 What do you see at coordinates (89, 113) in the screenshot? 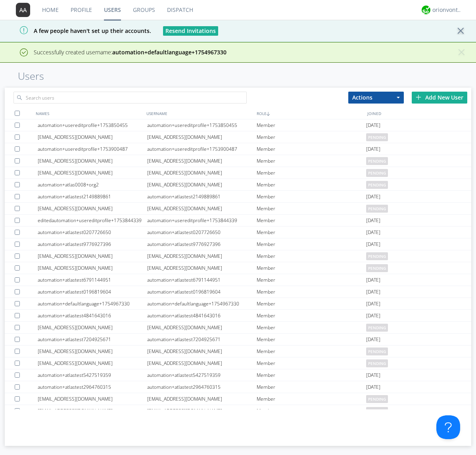
I see `div: NAMES` at bounding box center [89, 113].